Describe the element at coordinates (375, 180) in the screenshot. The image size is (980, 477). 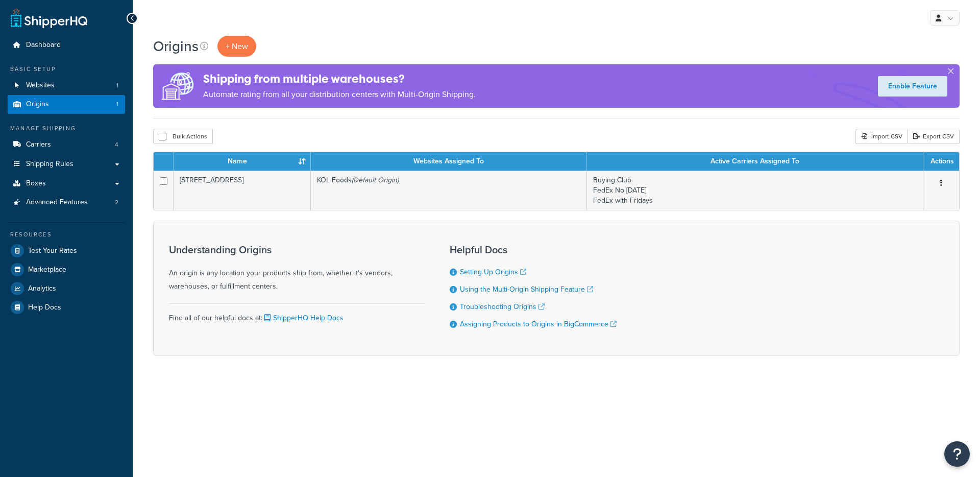
I see `i: (Default Origin)` at that location.